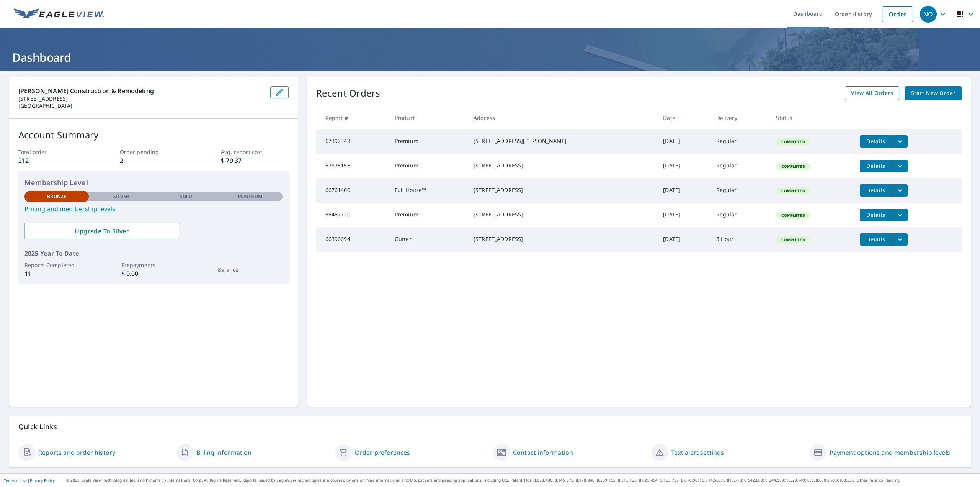 This screenshot has width=980, height=487. Describe the element at coordinates (490, 57) in the screenshot. I see `h1: Dashboard` at that location.